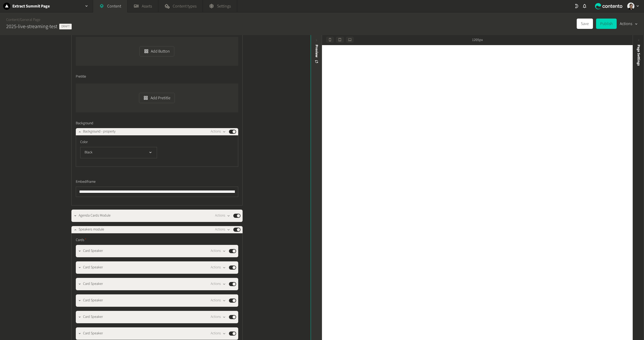 Image resolution: width=644 pixels, height=340 pixels. Describe the element at coordinates (185, 6) in the screenshot. I see `span: Content types` at that location.